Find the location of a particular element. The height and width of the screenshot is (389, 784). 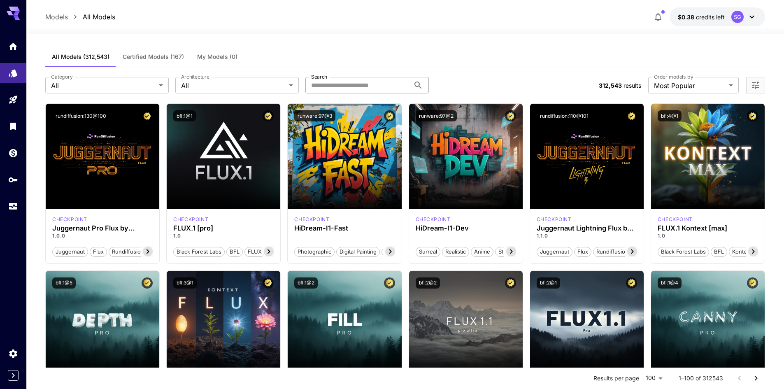

button: bfl:2@2 is located at coordinates (427, 283).